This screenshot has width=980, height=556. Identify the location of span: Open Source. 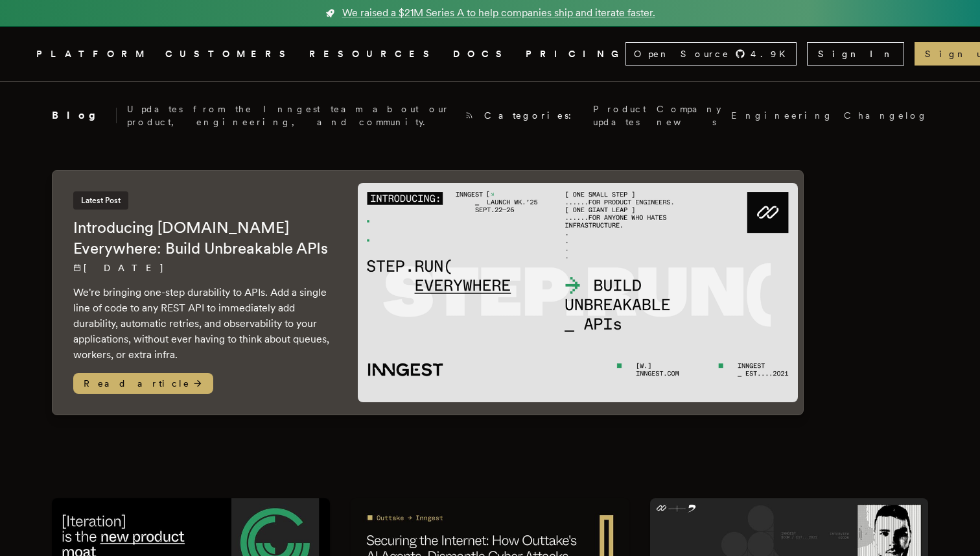
(682, 54).